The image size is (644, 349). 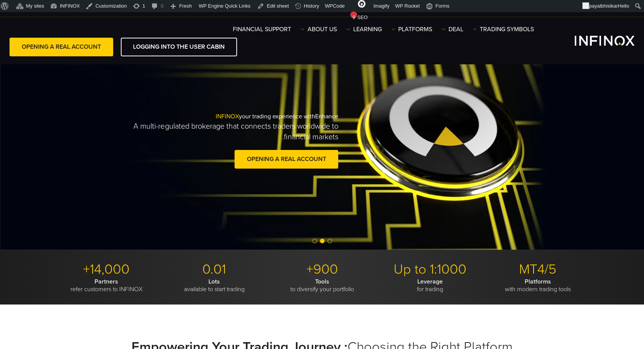 I want to click on font: Financial support, so click(x=262, y=29).